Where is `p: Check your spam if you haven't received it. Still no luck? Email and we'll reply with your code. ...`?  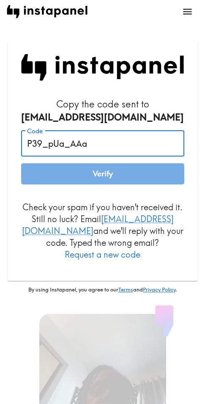
p: Check your spam if you haven't received it. Still no luck? Email and we'll reply with your code. ... is located at coordinates (103, 231).